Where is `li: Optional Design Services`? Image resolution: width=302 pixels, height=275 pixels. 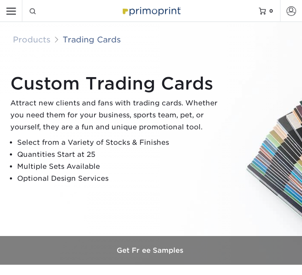
li: Optional Design Services is located at coordinates (121, 179).